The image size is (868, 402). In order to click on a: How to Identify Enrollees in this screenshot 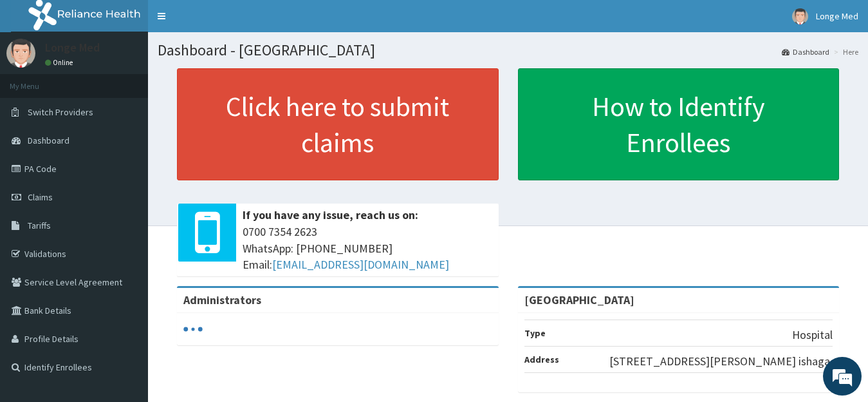, I will do `click(679, 125)`.